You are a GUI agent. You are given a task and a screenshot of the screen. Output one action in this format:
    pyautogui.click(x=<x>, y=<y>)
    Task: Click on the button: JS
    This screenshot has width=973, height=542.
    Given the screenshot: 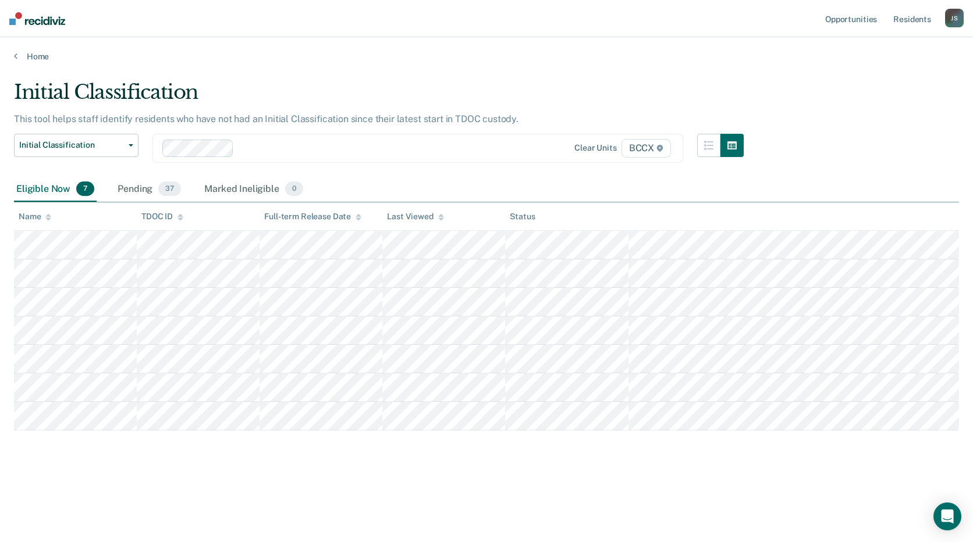 What is the action you would take?
    pyautogui.click(x=954, y=18)
    